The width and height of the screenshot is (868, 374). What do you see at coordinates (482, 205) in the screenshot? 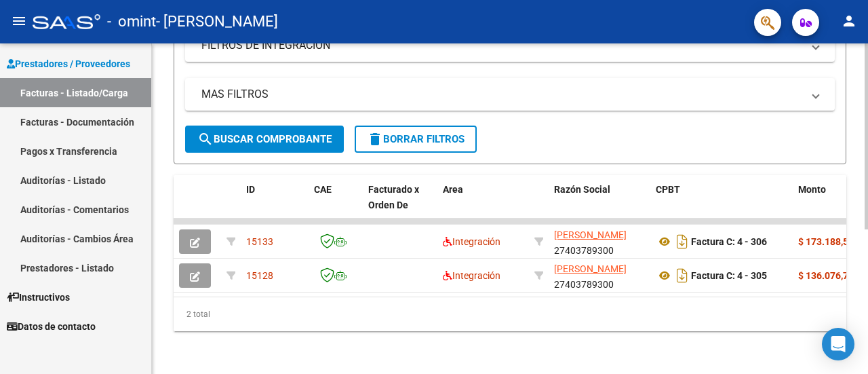
I see `datatable-header-cell: Area` at bounding box center [482, 205].